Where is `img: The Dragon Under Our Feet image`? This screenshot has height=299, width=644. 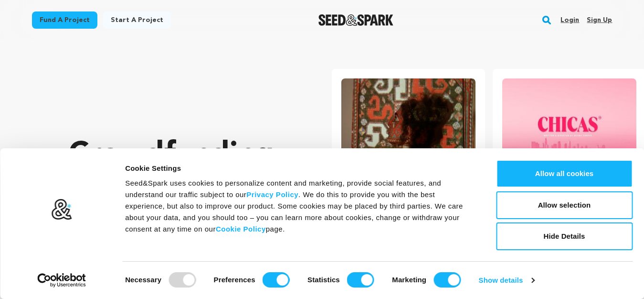 img: The Dragon Under Our Feet image is located at coordinates (408, 124).